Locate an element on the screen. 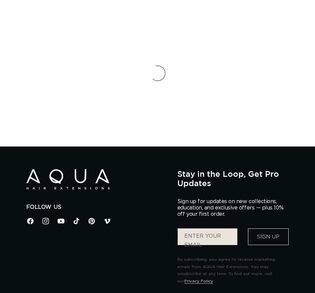 This screenshot has width=315, height=293. input: ENTER YOUR EMAIL is located at coordinates (207, 237).